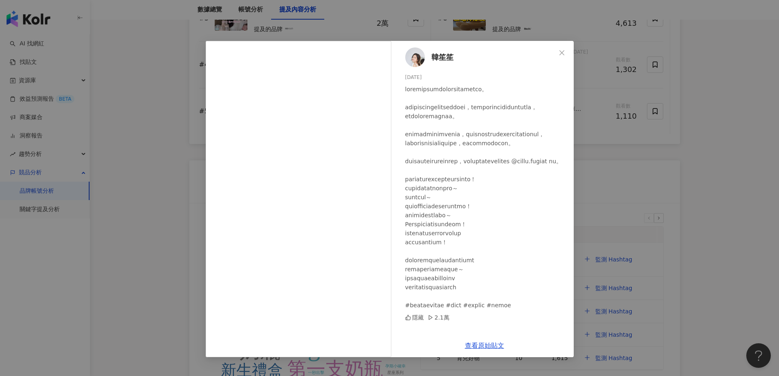 The height and width of the screenshot is (376, 779). I want to click on a: 查看原始貼文, so click(485, 345).